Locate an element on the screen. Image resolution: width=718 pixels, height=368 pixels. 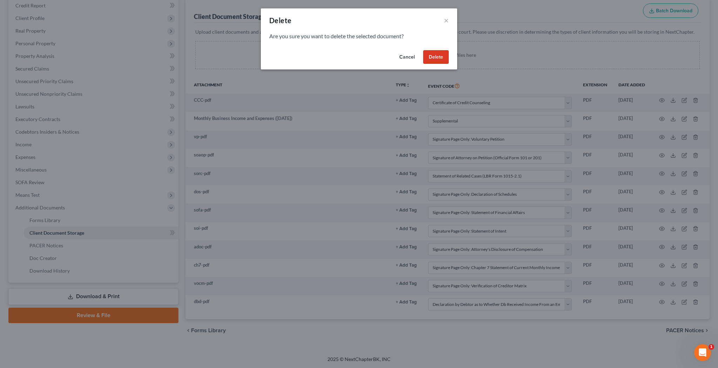
button: Delete is located at coordinates (436, 57).